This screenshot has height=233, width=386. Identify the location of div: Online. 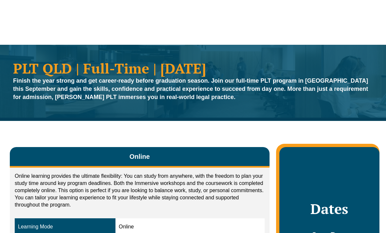
(190, 227).